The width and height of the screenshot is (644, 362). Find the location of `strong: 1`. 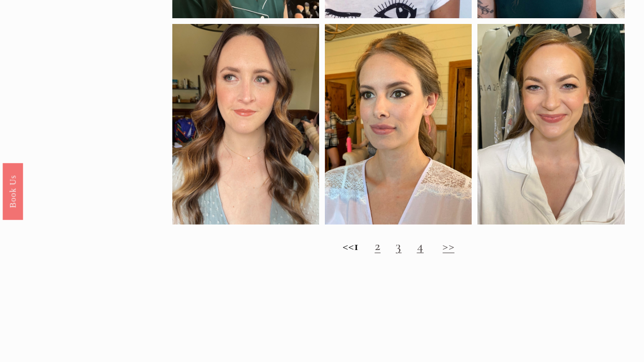

strong: 1 is located at coordinates (357, 245).